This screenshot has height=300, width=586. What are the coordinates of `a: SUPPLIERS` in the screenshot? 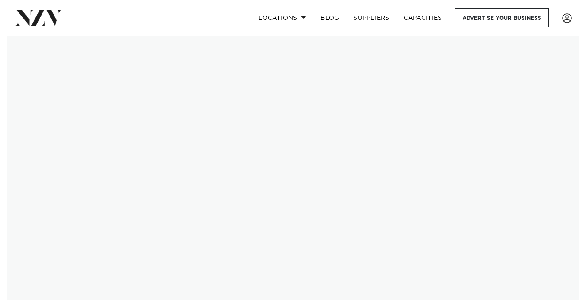 It's located at (371, 18).